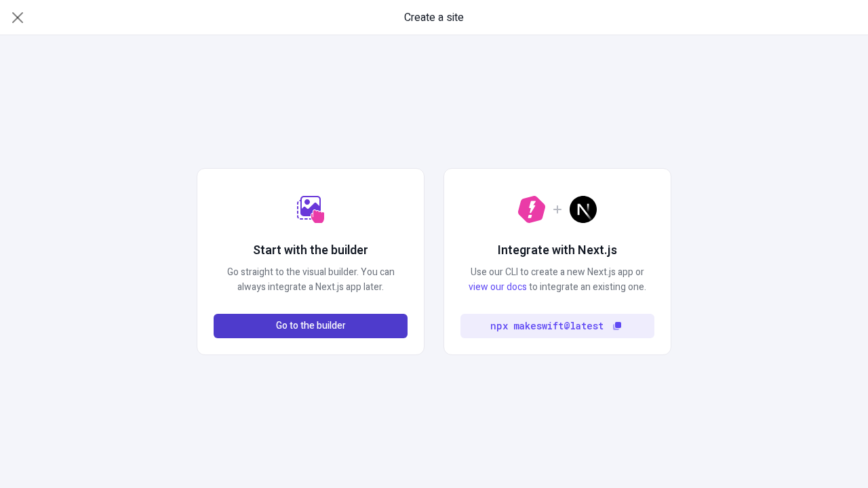  I want to click on code: npx makeswift@latest, so click(547, 326).